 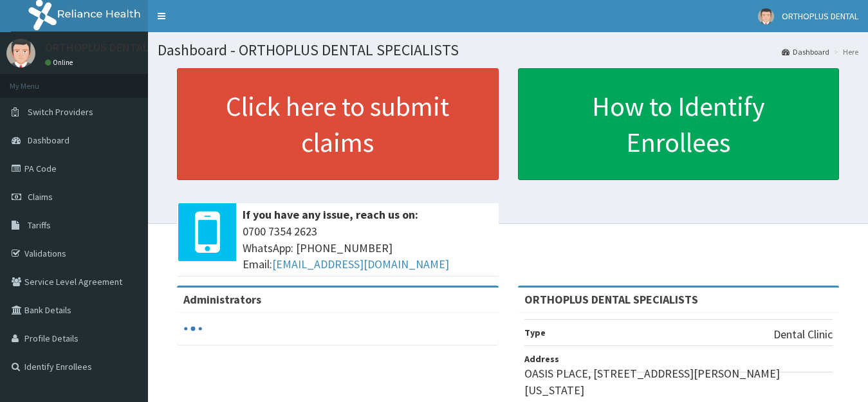 What do you see at coordinates (679, 124) in the screenshot?
I see `a: How to Identify Enrollees` at bounding box center [679, 124].